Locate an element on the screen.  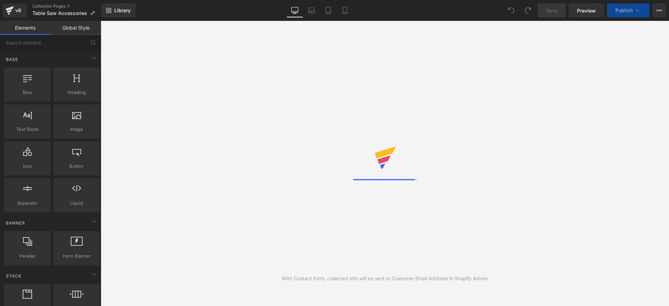
span: Text Block is located at coordinates (27, 129).